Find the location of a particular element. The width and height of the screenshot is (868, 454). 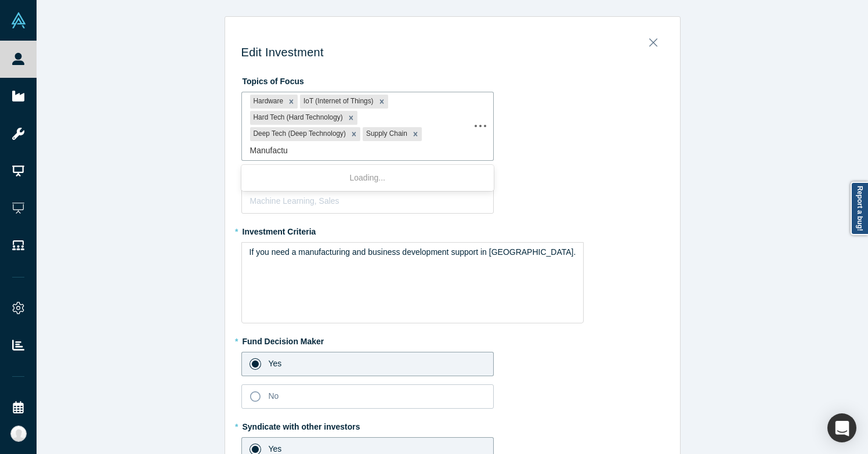

div: rdw-wrapper is located at coordinates (412, 283).